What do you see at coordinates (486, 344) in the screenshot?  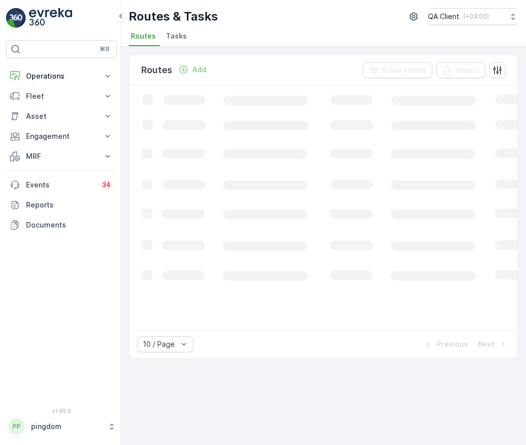 I see `p: Next` at bounding box center [486, 344].